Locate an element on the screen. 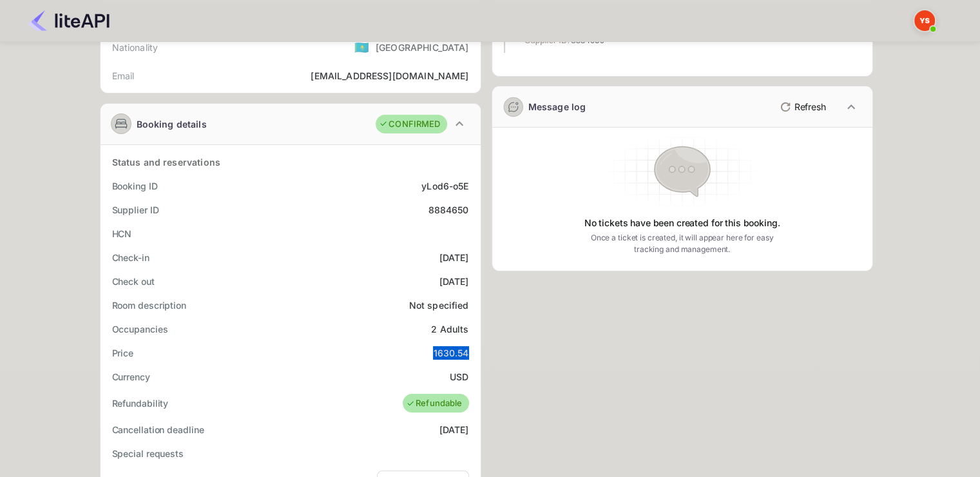 This screenshot has width=980, height=477. div: Message log is located at coordinates (557, 106).